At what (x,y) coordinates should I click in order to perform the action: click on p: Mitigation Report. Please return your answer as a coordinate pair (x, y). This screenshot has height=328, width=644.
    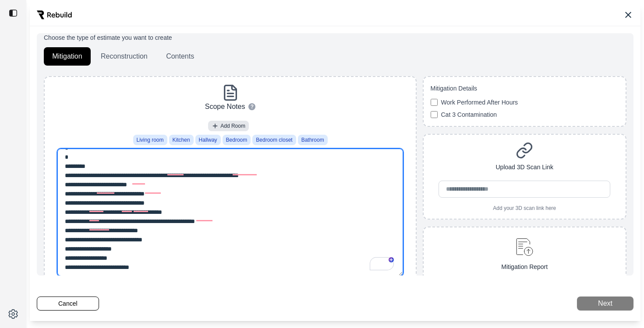
    Looking at the image, I should click on (524, 267).